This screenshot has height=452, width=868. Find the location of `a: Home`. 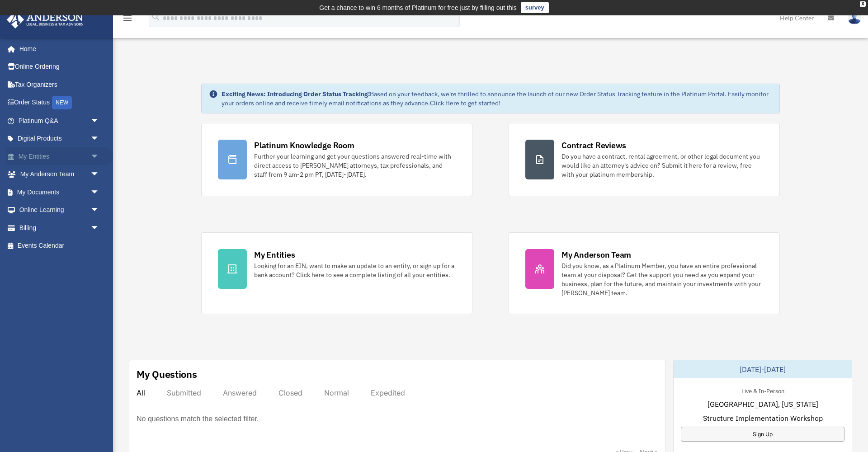

a: Home is located at coordinates (58, 49).